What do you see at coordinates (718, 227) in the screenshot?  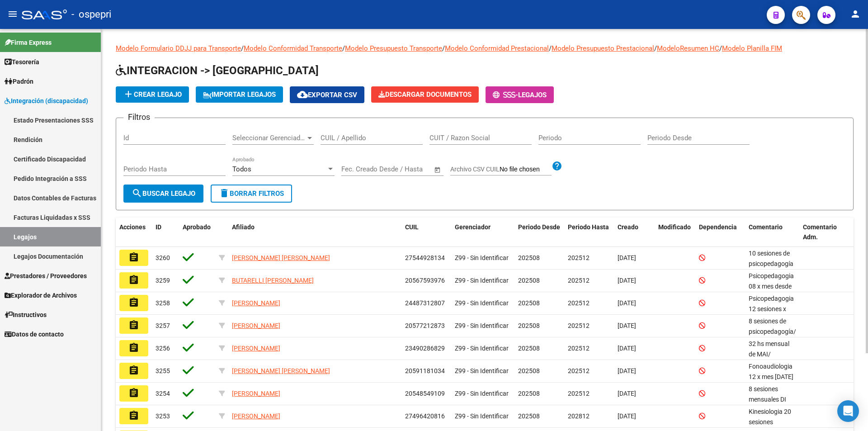 I see `span: Dependencia` at bounding box center [718, 227].